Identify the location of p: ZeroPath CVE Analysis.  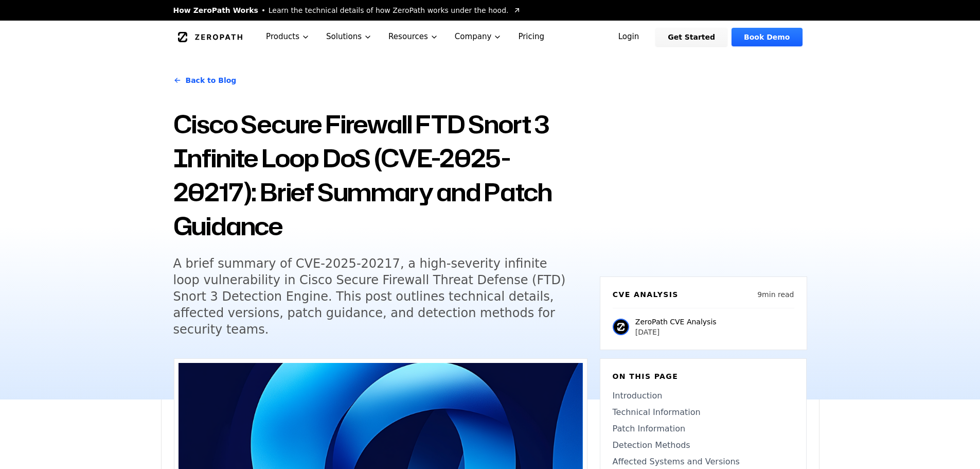
(676, 322).